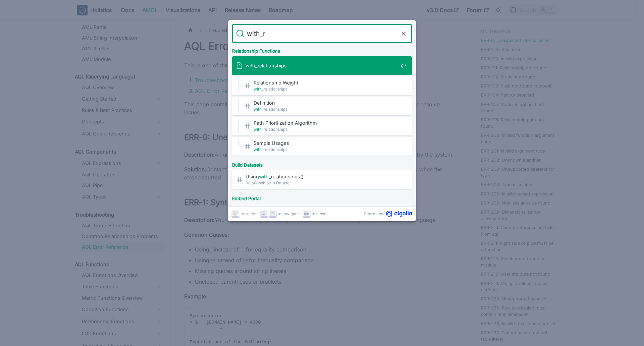 The image size is (644, 346). What do you see at coordinates (326, 102) in the screenshot?
I see `span: Definition​` at bounding box center [326, 102].